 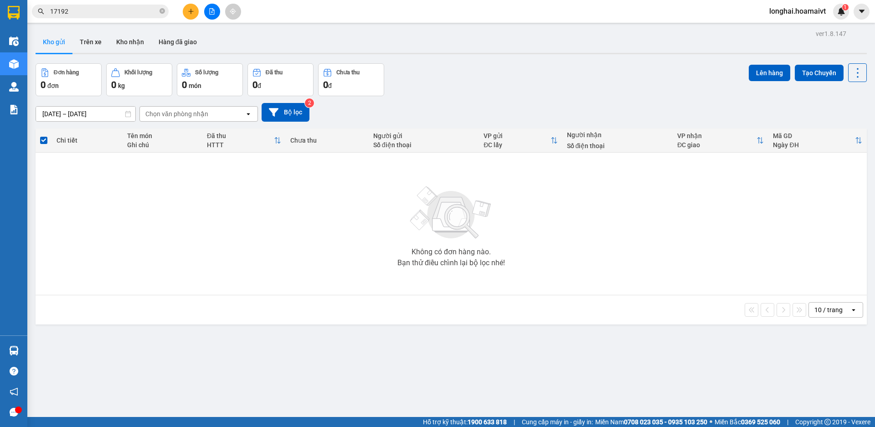 What do you see at coordinates (845, 7) in the screenshot?
I see `span: 1` at bounding box center [845, 7].